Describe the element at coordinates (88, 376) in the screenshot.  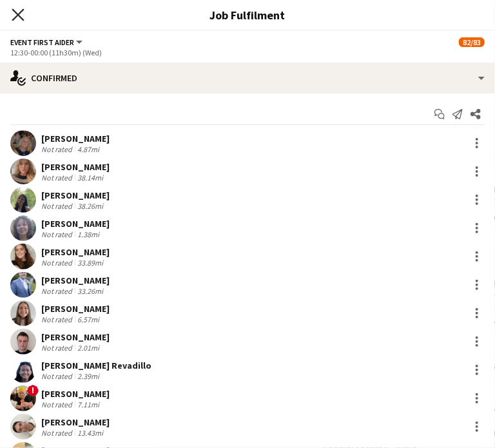
I see `div: 2.39mi` at that location.